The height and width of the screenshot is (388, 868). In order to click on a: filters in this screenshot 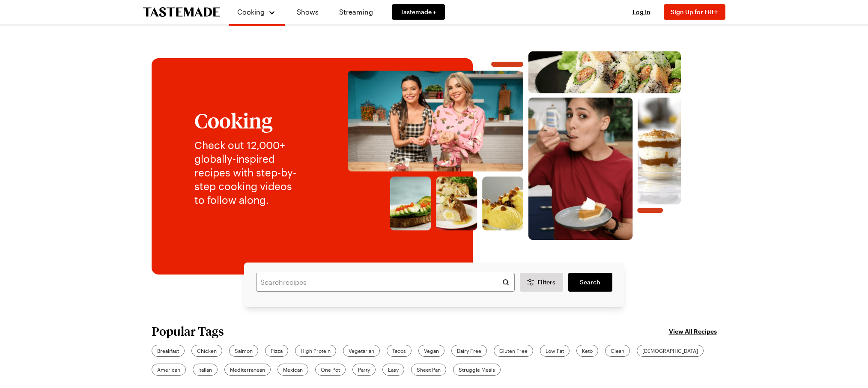, I will do `click(590, 282)`.